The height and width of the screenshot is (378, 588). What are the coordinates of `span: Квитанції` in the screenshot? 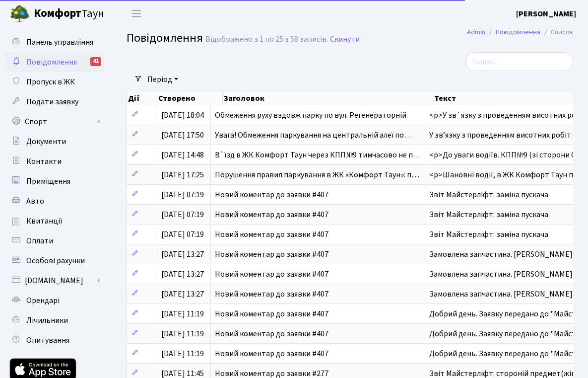 It's located at (44, 221).